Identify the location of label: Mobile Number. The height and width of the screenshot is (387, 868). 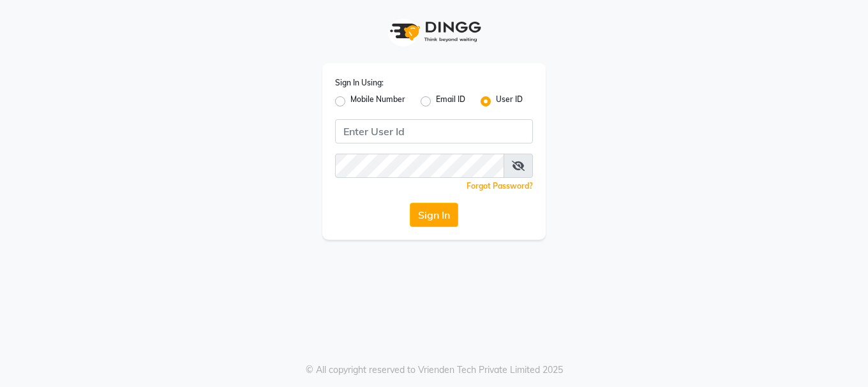
(378, 101).